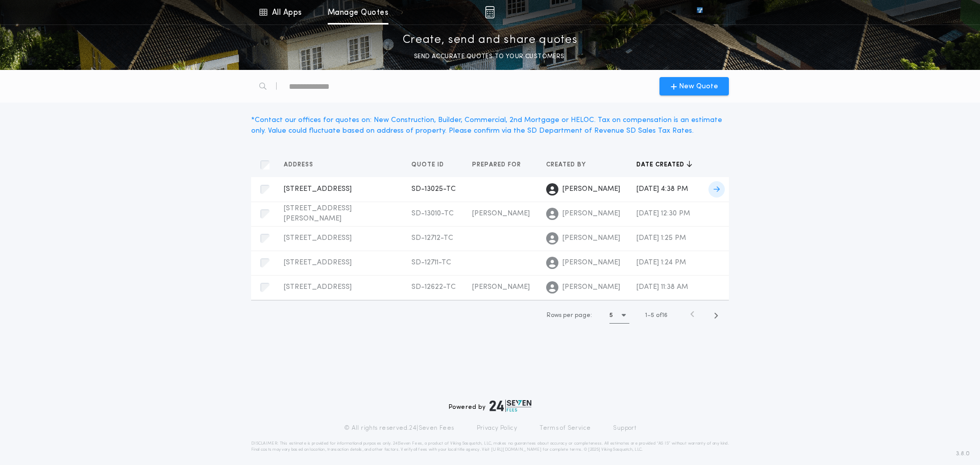 The width and height of the screenshot is (980, 465). Describe the element at coordinates (433, 287) in the screenshot. I see `span: SD-12622-TC` at that location.